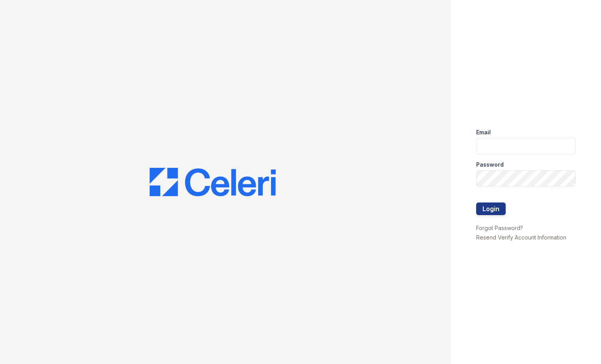 Image resolution: width=601 pixels, height=364 pixels. What do you see at coordinates (521, 237) in the screenshot?
I see `a: Resend Verify Account Information` at bounding box center [521, 237].